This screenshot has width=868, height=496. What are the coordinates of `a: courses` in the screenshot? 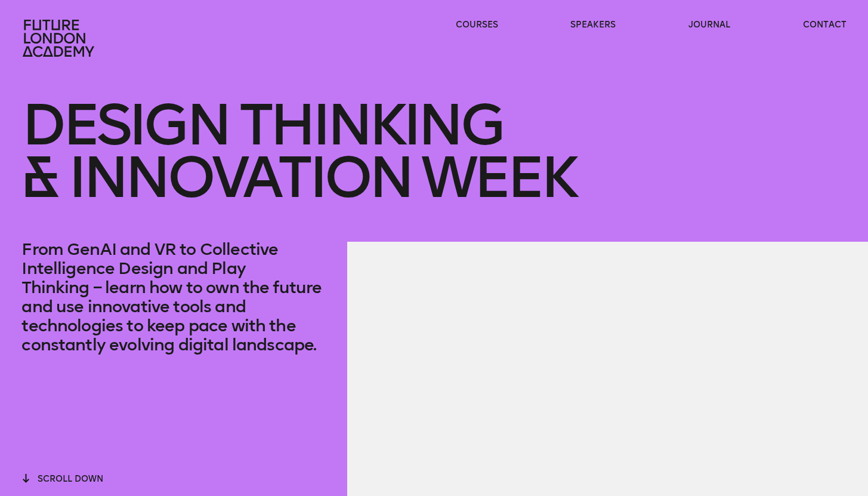 It's located at (477, 25).